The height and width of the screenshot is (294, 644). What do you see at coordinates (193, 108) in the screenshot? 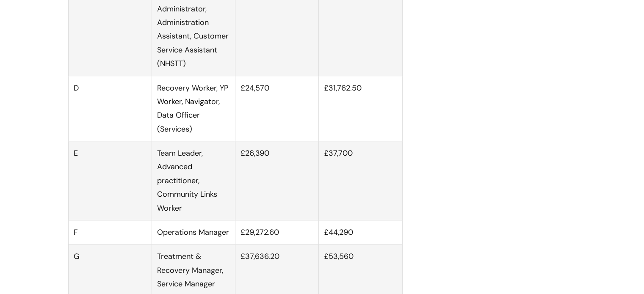
I see `td: Recovery Worker, YP Worker, Navigator, Data Officer (Services)` at bounding box center [193, 108].